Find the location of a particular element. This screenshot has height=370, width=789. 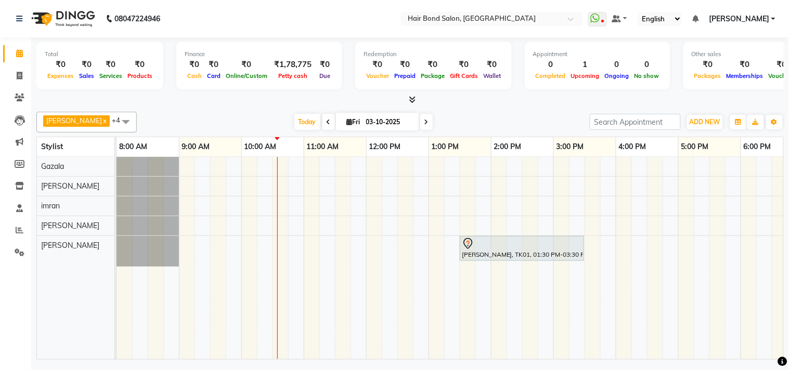

a: 9:00 AM is located at coordinates (196, 147).